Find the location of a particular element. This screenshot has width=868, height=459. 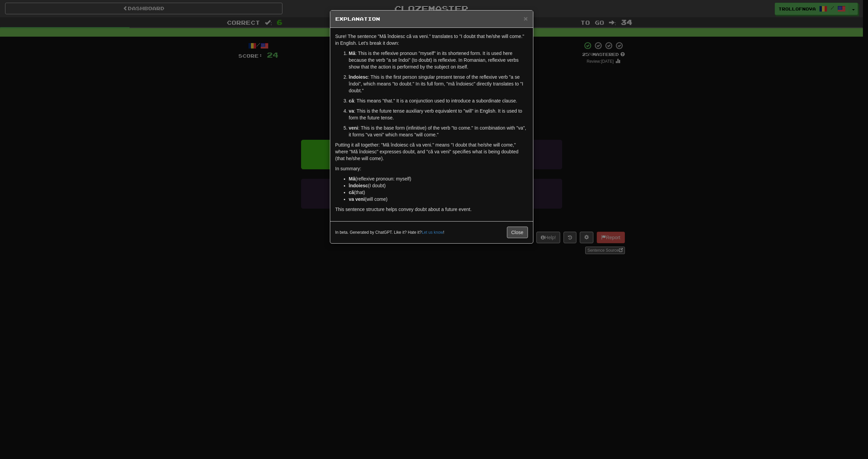

a: Let us know is located at coordinates (432, 232).